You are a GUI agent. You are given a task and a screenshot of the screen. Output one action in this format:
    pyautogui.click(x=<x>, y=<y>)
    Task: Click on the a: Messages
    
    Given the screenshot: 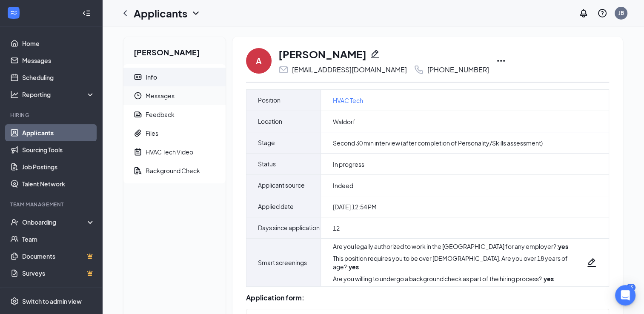 What is the action you would take?
    pyautogui.click(x=58, y=60)
    